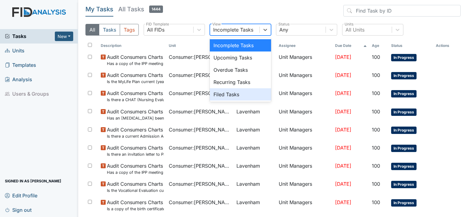 Image resolution: width=468 pixels, height=217 pixels. I want to click on button: Tags, so click(129, 30).